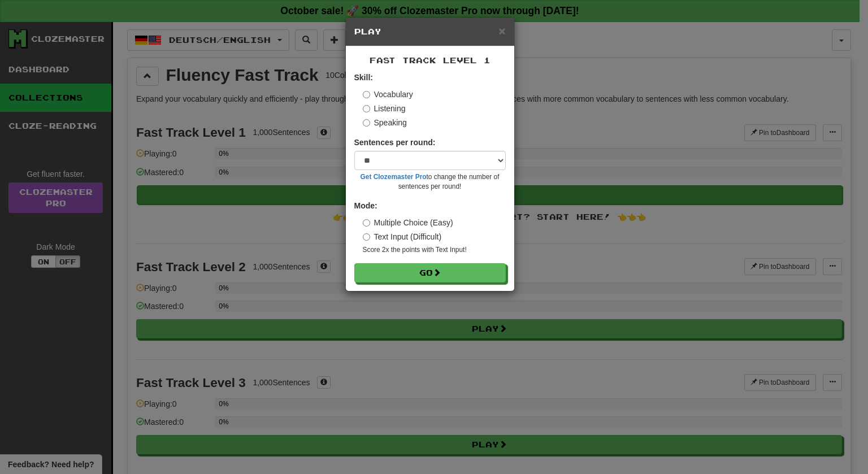 This screenshot has height=474, width=868. I want to click on label: Vocabulary, so click(388, 94).